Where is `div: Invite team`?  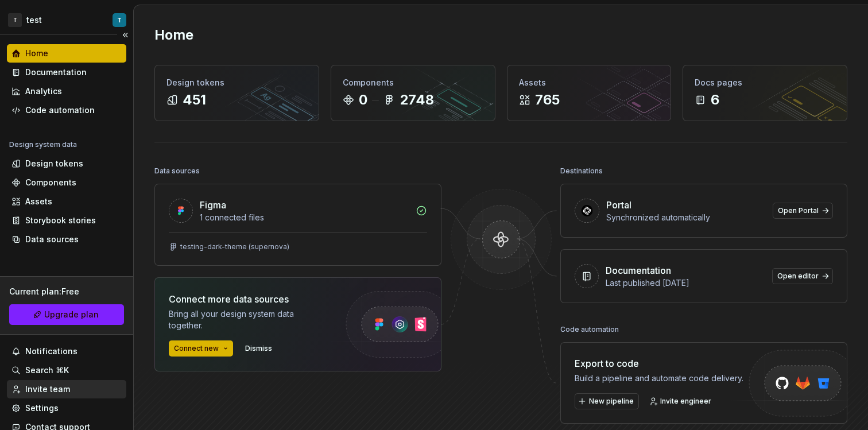 div: Invite team is located at coordinates (47, 389).